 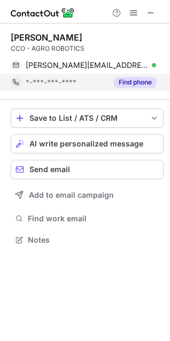 I want to click on span: Add to email campaign, so click(x=71, y=195).